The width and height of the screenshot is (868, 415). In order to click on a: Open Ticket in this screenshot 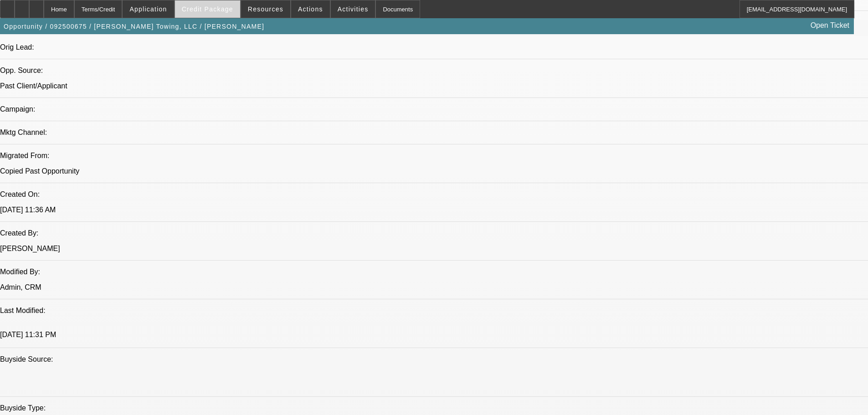, I will do `click(830, 26)`.